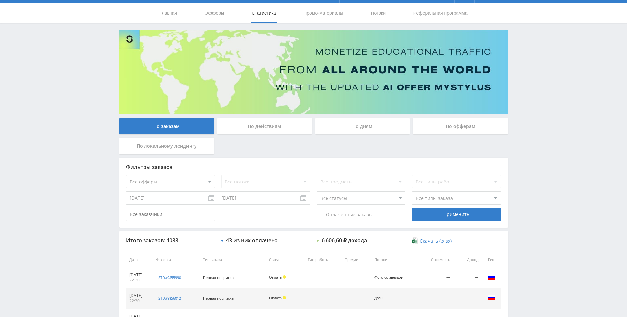 The image size is (627, 317). What do you see at coordinates (314, 167) in the screenshot?
I see `div: Фильтры заказов` at bounding box center [314, 167].